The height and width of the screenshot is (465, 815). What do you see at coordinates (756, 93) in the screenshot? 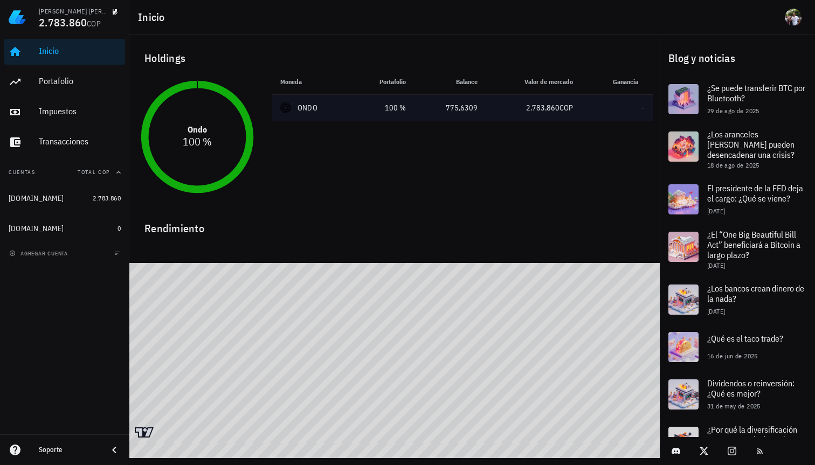
I see `span: ¿Se puede transferir BTC por Bluetooth?` at bounding box center [756, 93].